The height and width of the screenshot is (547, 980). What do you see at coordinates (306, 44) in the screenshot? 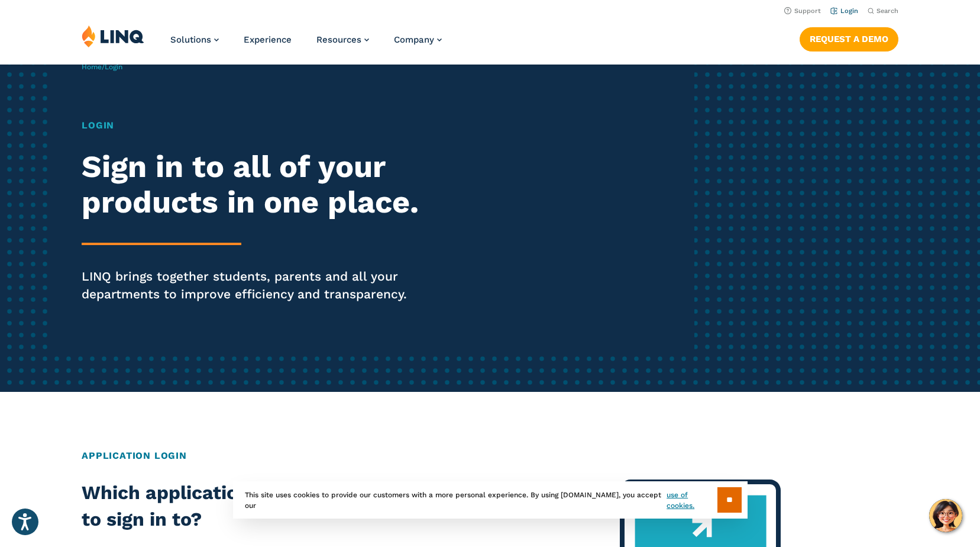
I see `nav: Primary Navigation` at bounding box center [306, 44].